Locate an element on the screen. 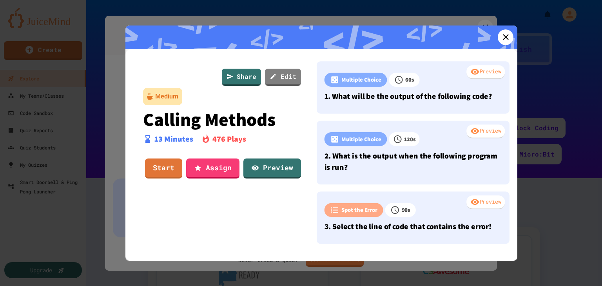  a: Start is located at coordinates (163, 168).